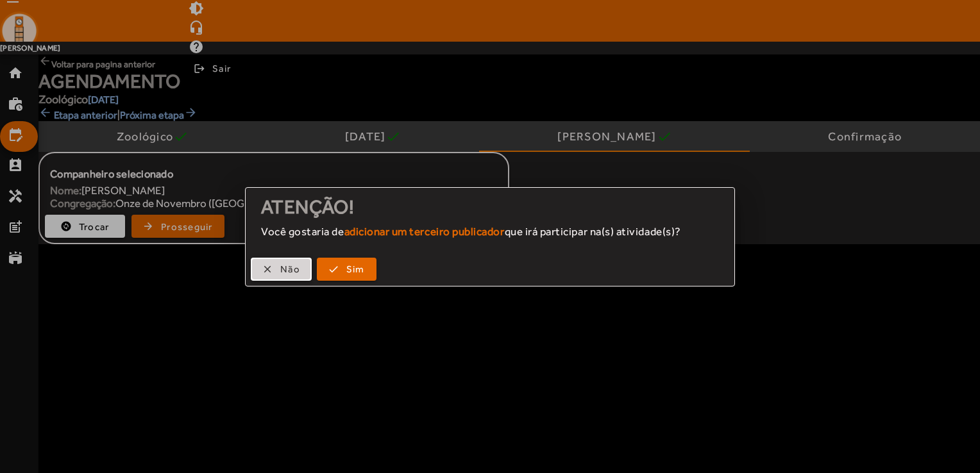 The width and height of the screenshot is (980, 473). Describe the element at coordinates (346, 269) in the screenshot. I see `button: Sim` at that location.